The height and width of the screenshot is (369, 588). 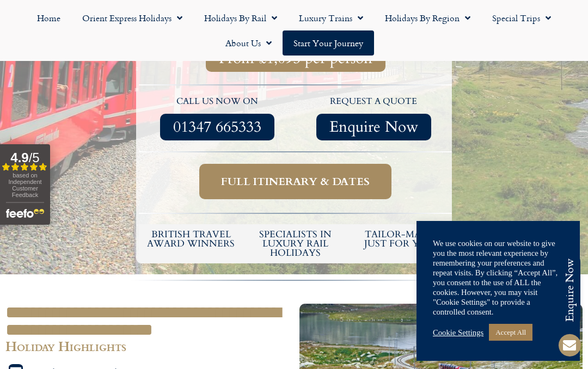 I want to click on p: call us now on, so click(x=217, y=102).